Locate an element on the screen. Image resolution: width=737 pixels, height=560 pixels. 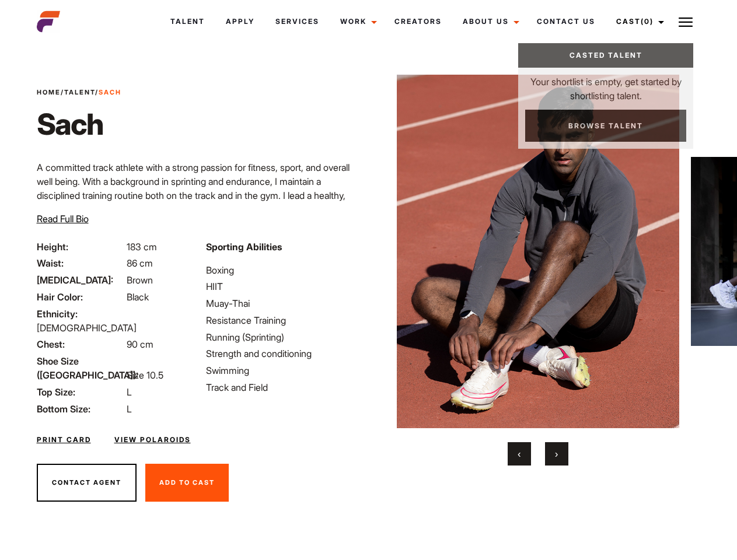
button: Add To Cast is located at coordinates (187, 483).